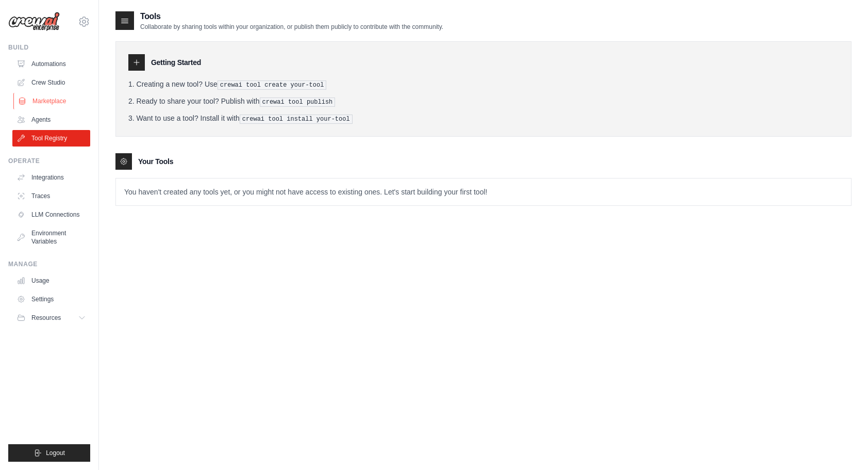  What do you see at coordinates (51, 214) in the screenshot?
I see `a: LLM Connections` at bounding box center [51, 214].